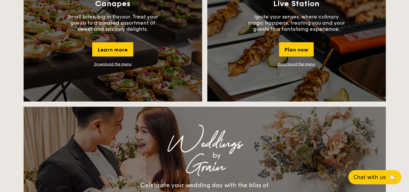 This screenshot has height=192, width=409. What do you see at coordinates (370, 177) in the screenshot?
I see `span: Chat with us` at bounding box center [370, 177].